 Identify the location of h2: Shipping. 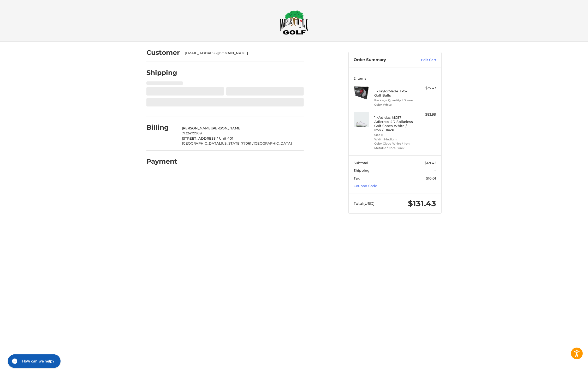
(162, 72).